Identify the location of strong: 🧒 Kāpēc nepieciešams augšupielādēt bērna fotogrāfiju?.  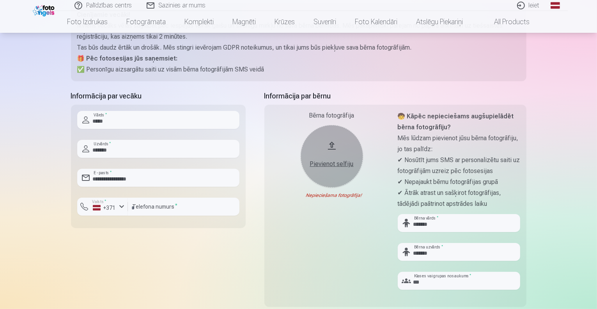
(456, 121).